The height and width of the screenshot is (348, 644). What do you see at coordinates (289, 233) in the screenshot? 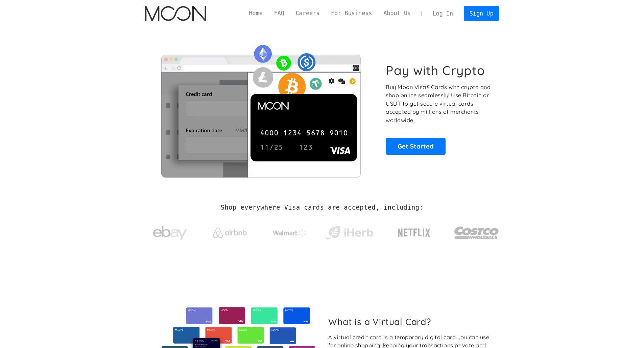
I see `img: Walmart` at bounding box center [289, 233].